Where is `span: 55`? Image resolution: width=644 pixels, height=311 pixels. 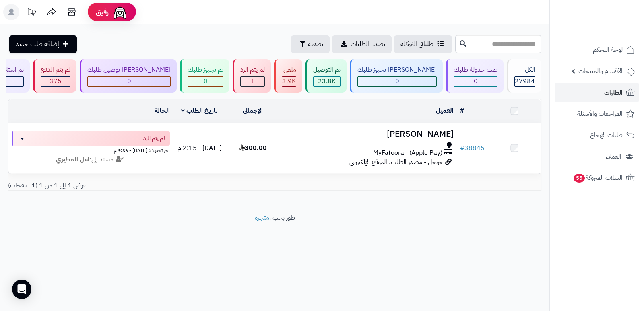
span: 55 is located at coordinates (580, 178).